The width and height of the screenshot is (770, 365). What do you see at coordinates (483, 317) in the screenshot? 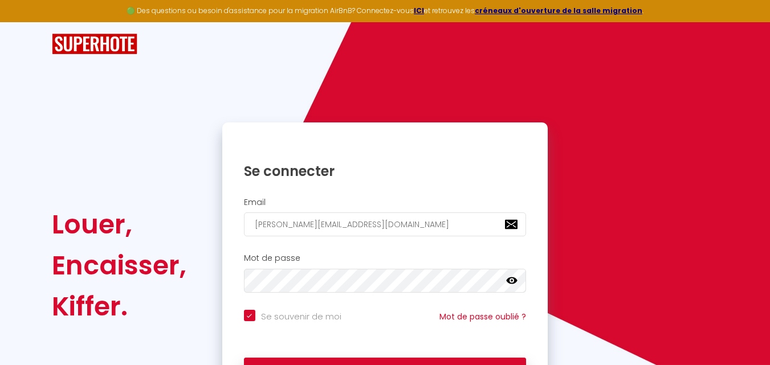
I see `a: Mot de passe oublié ?` at bounding box center [483, 317].